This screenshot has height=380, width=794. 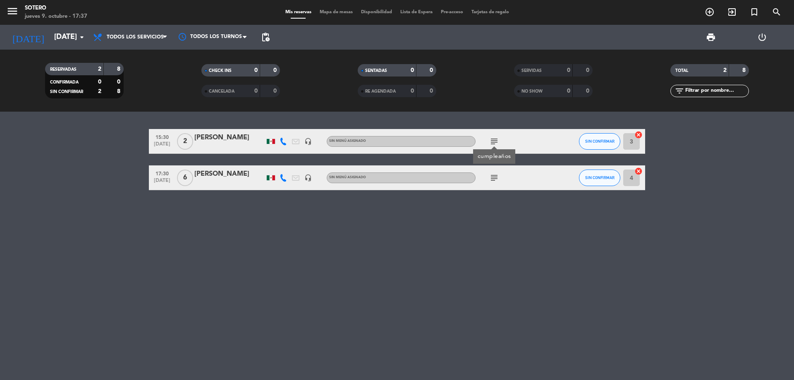 I want to click on i: power_settings_new, so click(x=763, y=37).